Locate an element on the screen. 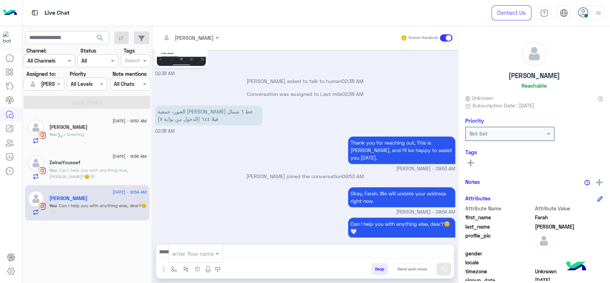 The height and width of the screenshot is (283, 610). h6: Notes is located at coordinates (472, 181).